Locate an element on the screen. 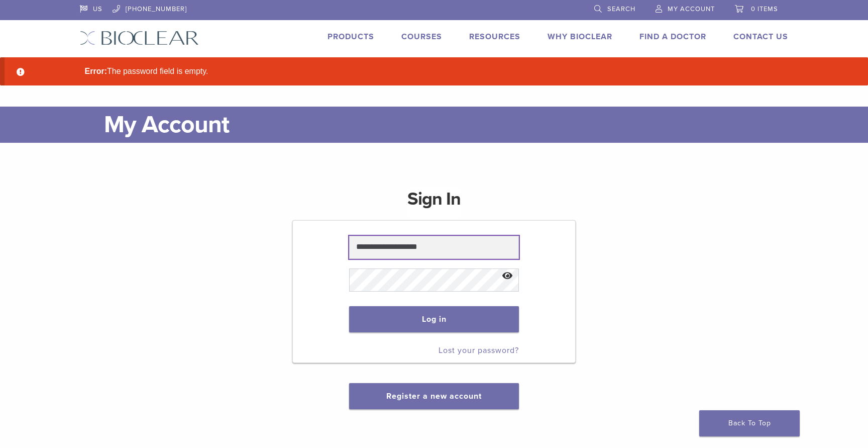  button: Log in is located at coordinates (433, 319).